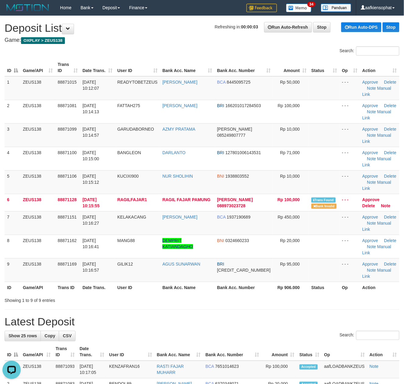 The height and width of the screenshot is (384, 404). Describe the element at coordinates (179, 352) in the screenshot. I see `th: Bank Acc. Name: activate to sort column ascending` at that location.